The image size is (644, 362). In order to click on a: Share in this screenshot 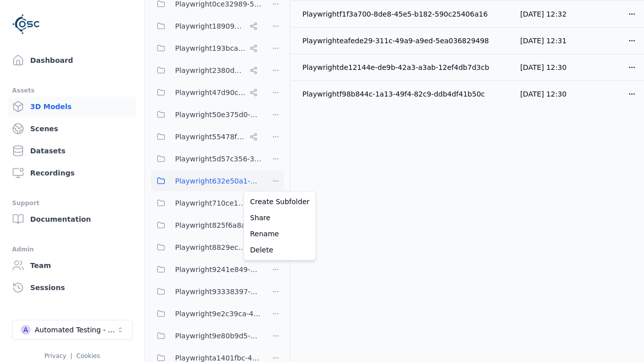, I will do `click(280, 218)`.